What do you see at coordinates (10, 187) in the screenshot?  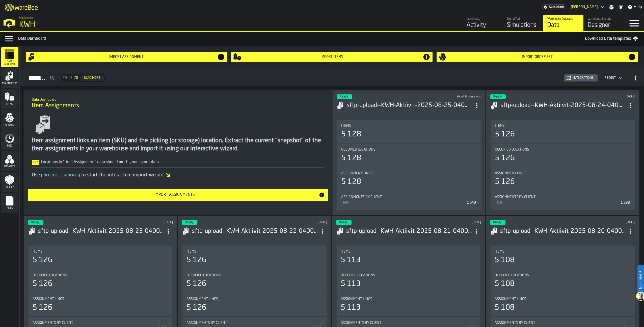 I see `span: Policies` at bounding box center [10, 187].